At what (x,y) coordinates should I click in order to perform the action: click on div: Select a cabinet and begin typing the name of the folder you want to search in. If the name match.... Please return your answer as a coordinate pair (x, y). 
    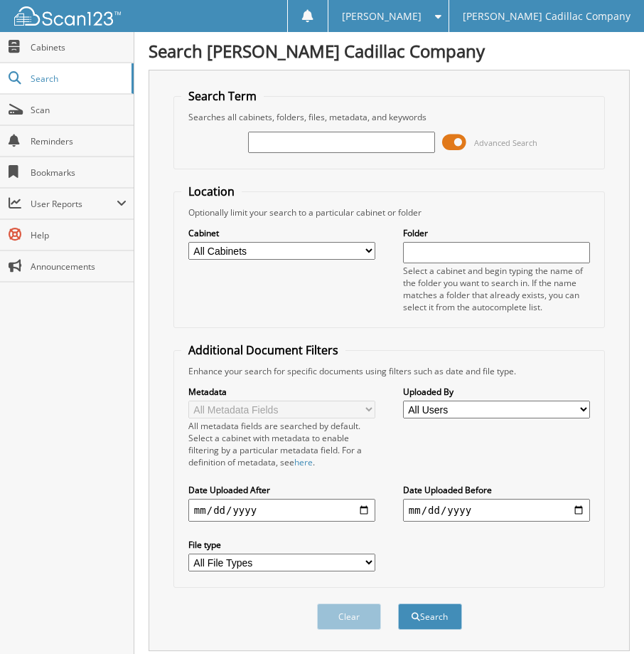
    Looking at the image, I should click on (496, 289).